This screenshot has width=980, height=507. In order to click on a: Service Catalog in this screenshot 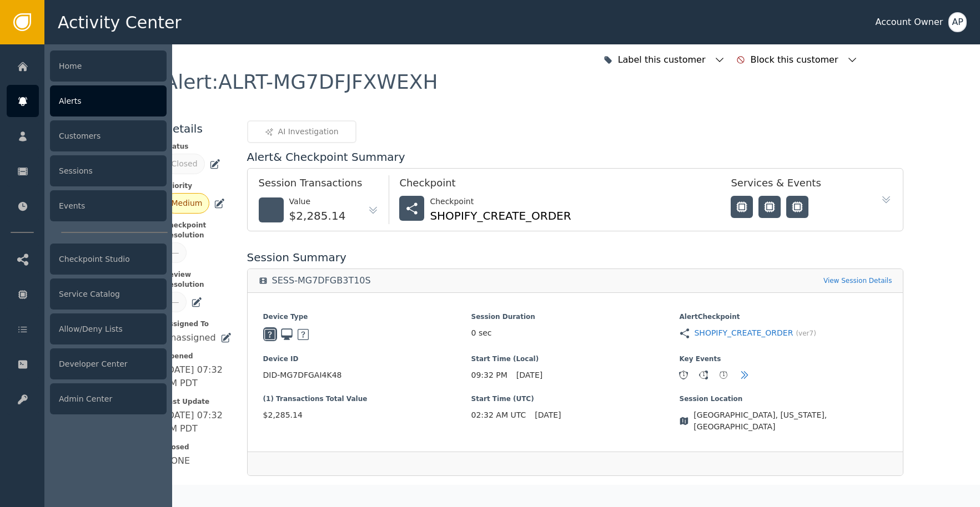, I will do `click(87, 294)`.